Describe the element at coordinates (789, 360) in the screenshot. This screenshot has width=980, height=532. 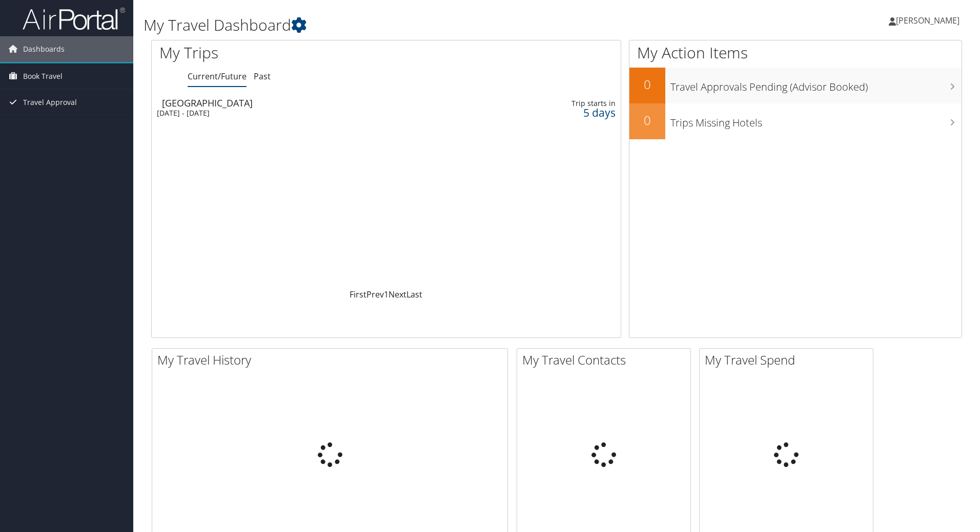
I see `h2: My Travel Spend` at that location.